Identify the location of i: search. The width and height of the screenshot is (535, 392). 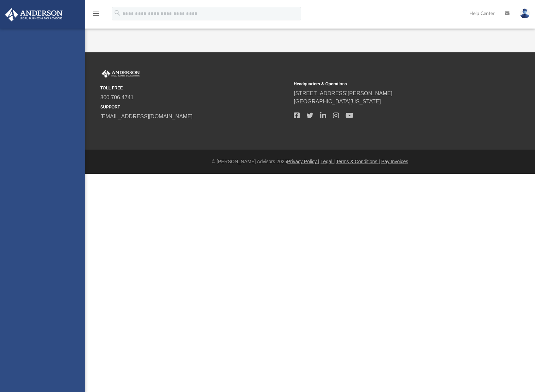
(117, 13).